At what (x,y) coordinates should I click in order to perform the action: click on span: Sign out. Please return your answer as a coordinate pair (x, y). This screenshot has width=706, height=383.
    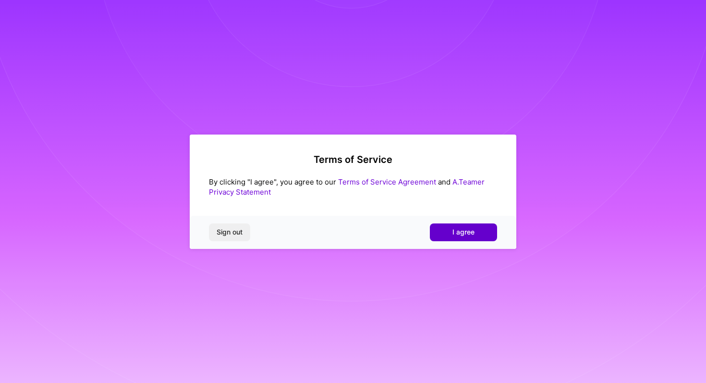
    Looking at the image, I should click on (230, 232).